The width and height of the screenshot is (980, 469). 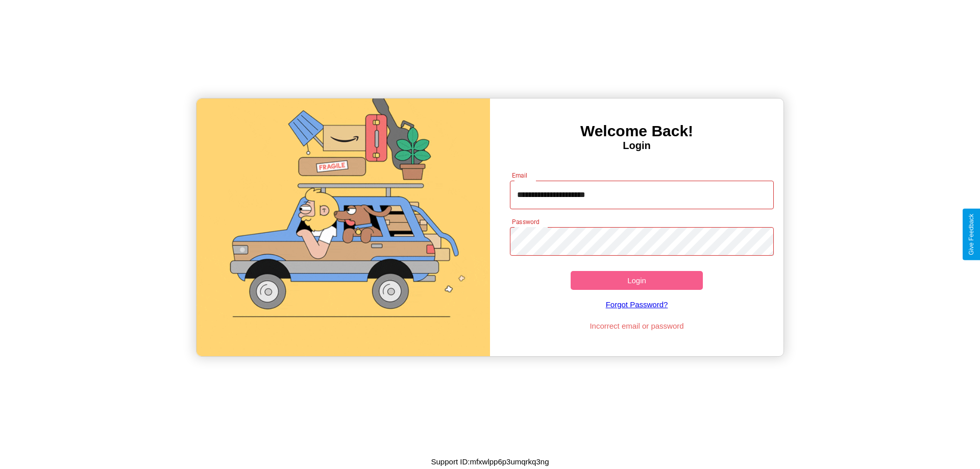 What do you see at coordinates (637, 326) in the screenshot?
I see `p: Incorrect email or password` at bounding box center [637, 326].